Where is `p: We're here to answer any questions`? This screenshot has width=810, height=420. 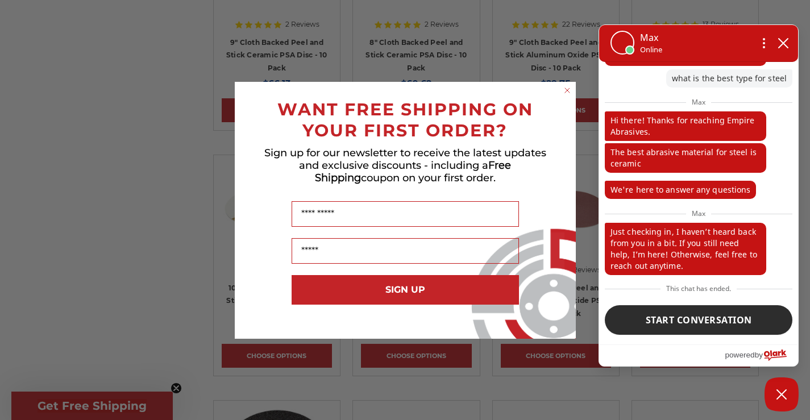
p: We're here to answer any questions is located at coordinates (681, 190).